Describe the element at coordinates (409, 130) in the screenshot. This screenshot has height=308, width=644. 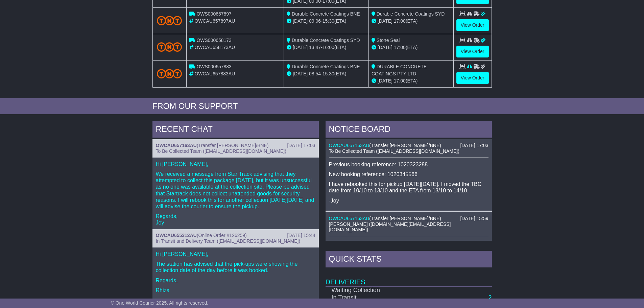
I see `div: NOTICE BOARD` at that location.